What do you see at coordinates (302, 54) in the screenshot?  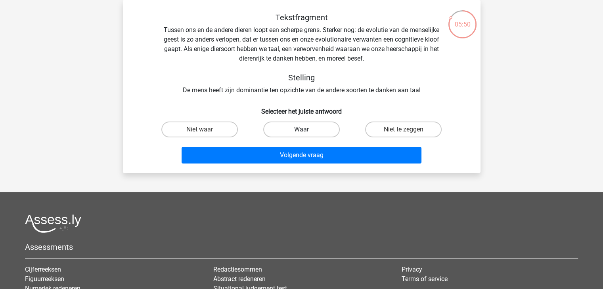 I see `div: Tussen ons en de andere dieren loopt een scherpe grens. Sterker nog: de evolutie van de menselijk...` at bounding box center [302, 54].